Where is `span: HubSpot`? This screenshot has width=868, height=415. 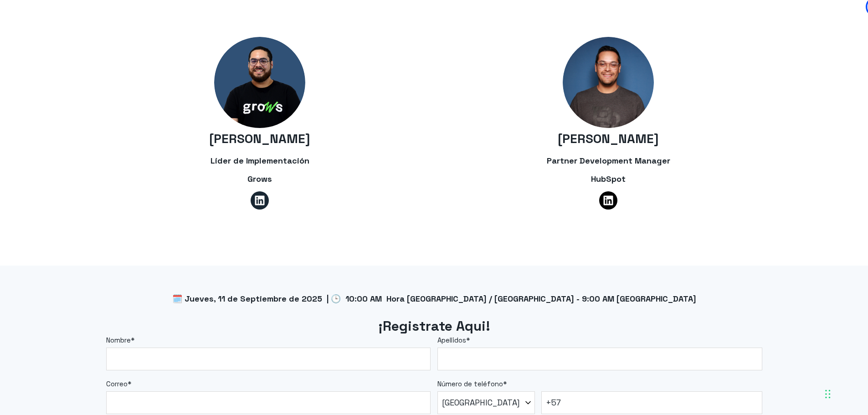
span: HubSpot is located at coordinates (608, 179).